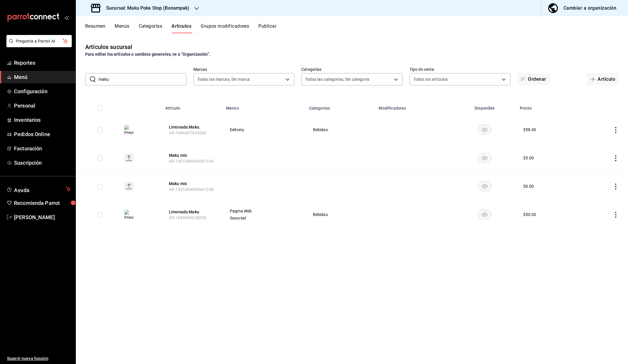  What do you see at coordinates (67, 17) in the screenshot?
I see `button: open_drawer_menu` at bounding box center [67, 17].